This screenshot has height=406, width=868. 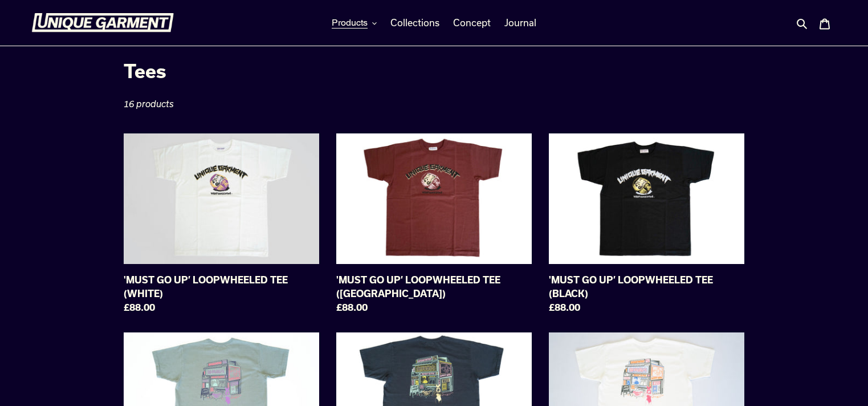 What do you see at coordinates (472, 23) in the screenshot?
I see `a: Concept` at bounding box center [472, 23].